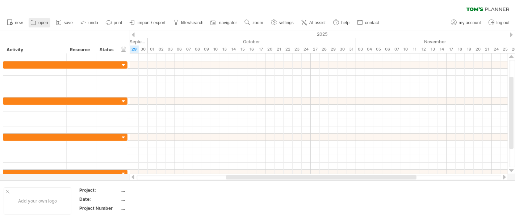 The width and height of the screenshot is (515, 221). What do you see at coordinates (369, 49) in the screenshot?
I see `div: Tuesday, 4 November 2025` at bounding box center [369, 49].